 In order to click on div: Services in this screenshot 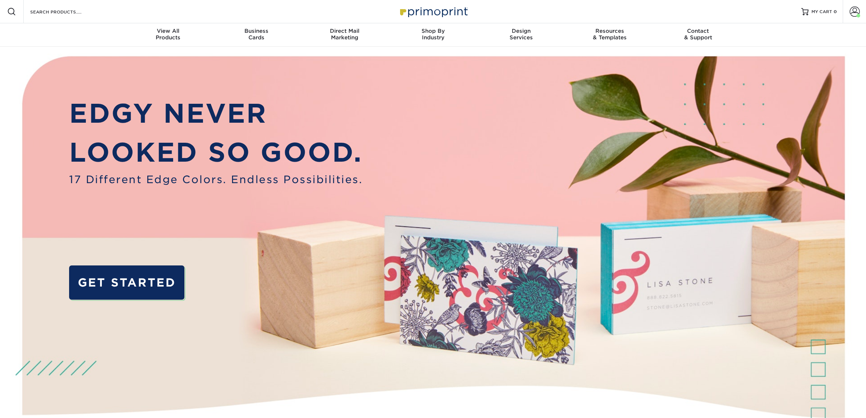, I will do `click(521, 34)`.